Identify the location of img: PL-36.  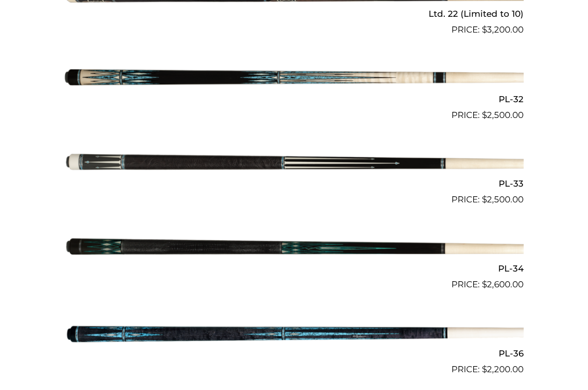
(294, 333).